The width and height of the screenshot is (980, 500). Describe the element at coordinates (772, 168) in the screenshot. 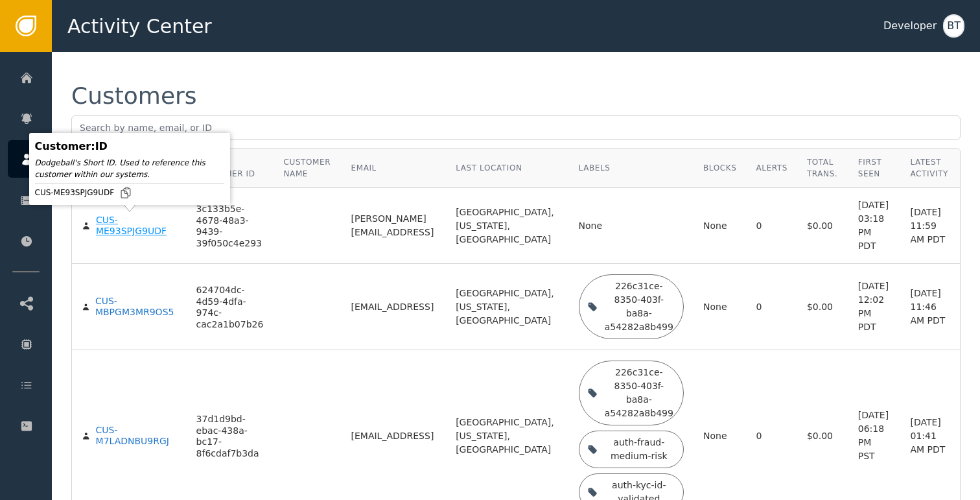

I see `div: Alerts` at that location.